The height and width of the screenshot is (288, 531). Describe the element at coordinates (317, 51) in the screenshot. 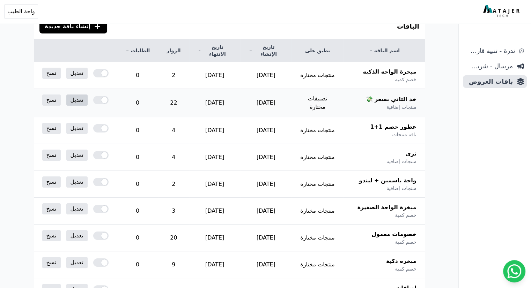

I see `th: تطبق على` at that location.